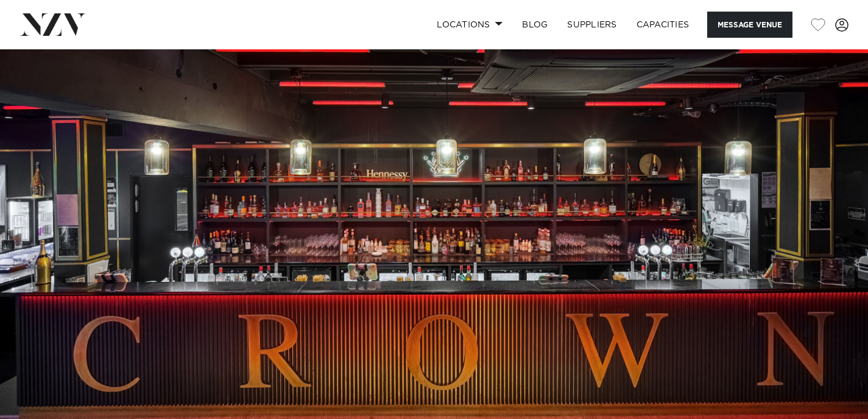 The height and width of the screenshot is (419, 868). Describe the element at coordinates (52, 24) in the screenshot. I see `img: nzv-logo.png` at that location.